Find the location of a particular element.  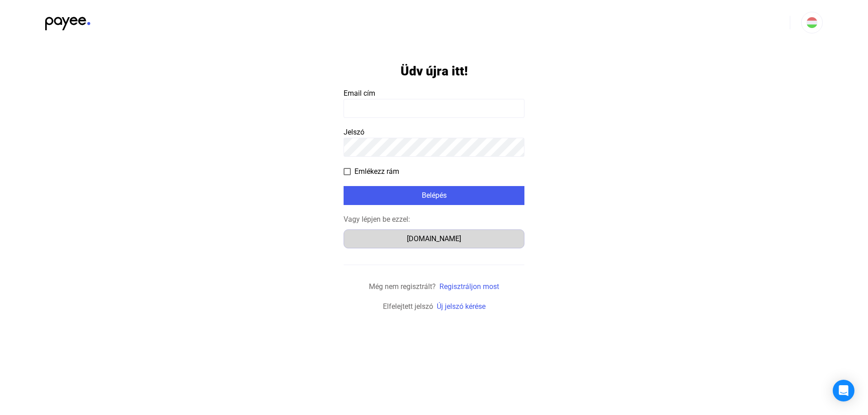

a: Regisztráljon most is located at coordinates (469, 286).